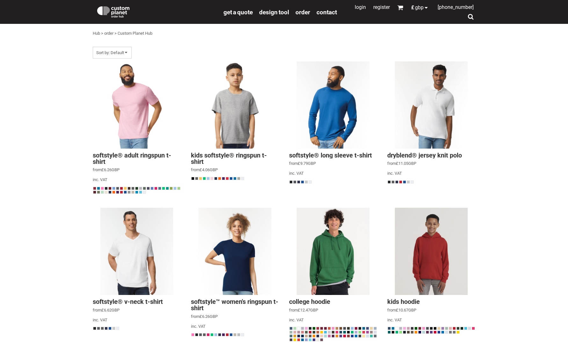 The width and height of the screenshot is (568, 343). I want to click on a: Hub, so click(96, 33).